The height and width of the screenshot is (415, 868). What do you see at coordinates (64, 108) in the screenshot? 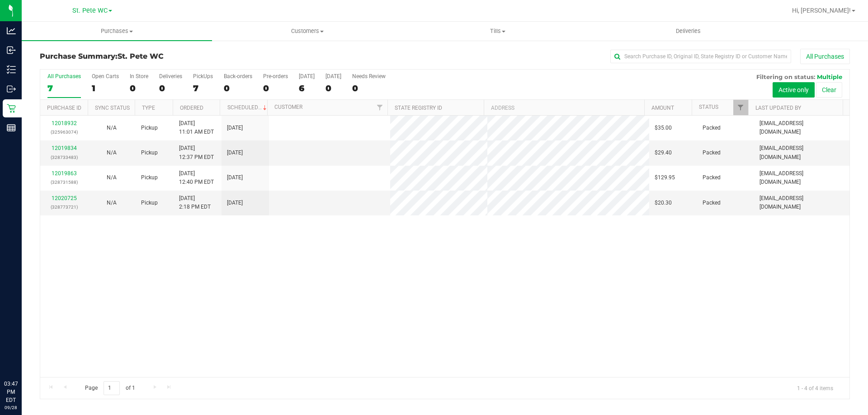
I see `a: Purchase ID` at bounding box center [64, 108].